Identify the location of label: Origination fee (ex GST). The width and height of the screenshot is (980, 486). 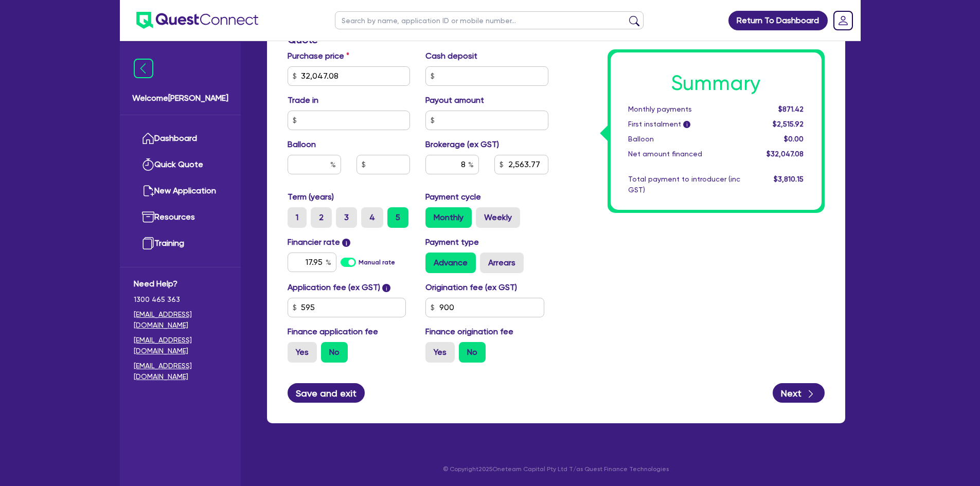
(471, 288).